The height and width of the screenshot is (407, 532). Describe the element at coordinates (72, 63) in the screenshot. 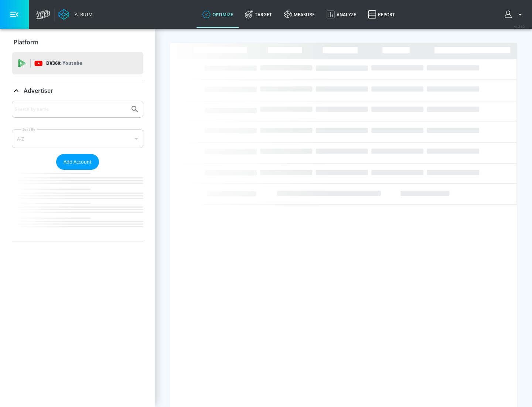

I see `p: Youtube` at that location.